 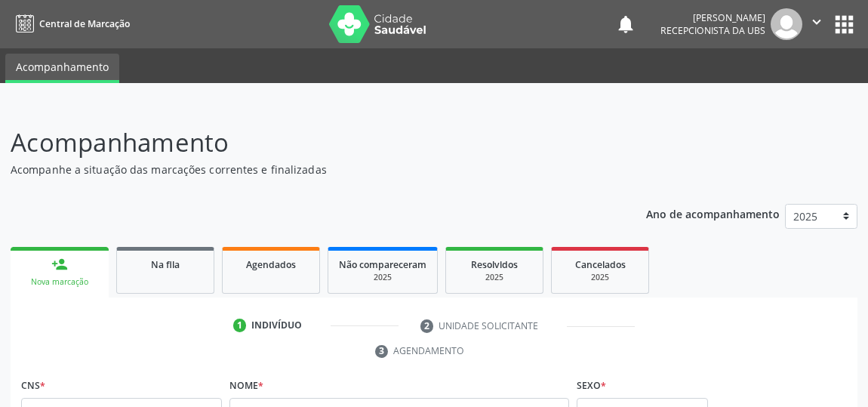 I want to click on p: Ano de acompanhamento, so click(x=713, y=213).